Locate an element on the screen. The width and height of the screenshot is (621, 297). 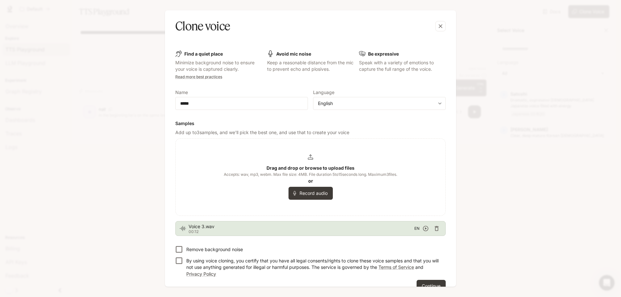
b: Avoid mic noise is located at coordinates (293, 54).